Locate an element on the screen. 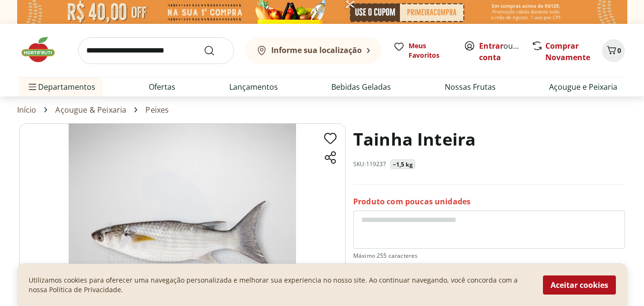 The image size is (644, 306). a: Início is located at coordinates (27, 110).